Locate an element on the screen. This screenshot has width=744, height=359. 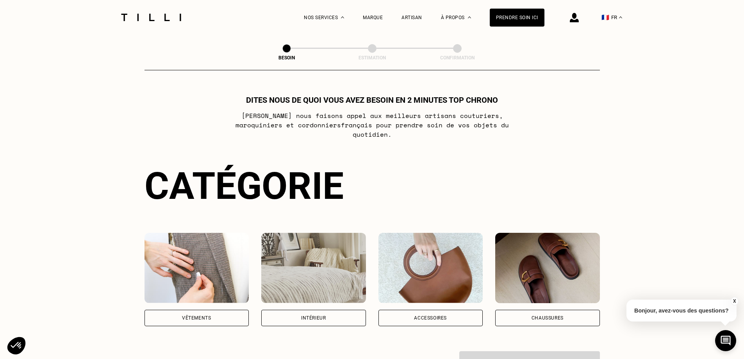
img: Chaussures is located at coordinates (548, 268).